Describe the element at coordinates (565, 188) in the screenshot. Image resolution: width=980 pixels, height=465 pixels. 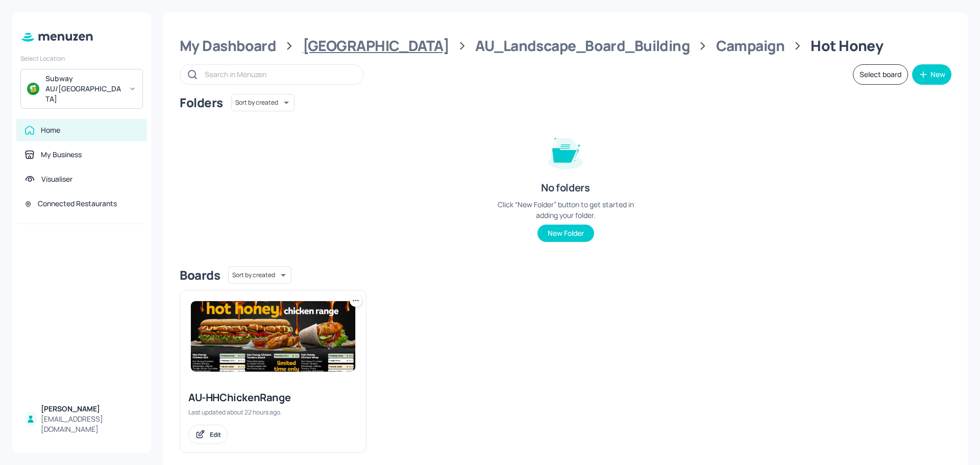
I see `div: No folders` at that location.